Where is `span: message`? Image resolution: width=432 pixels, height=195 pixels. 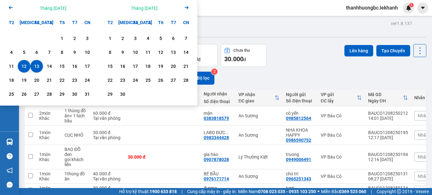 span: message is located at coordinates (9, 184).